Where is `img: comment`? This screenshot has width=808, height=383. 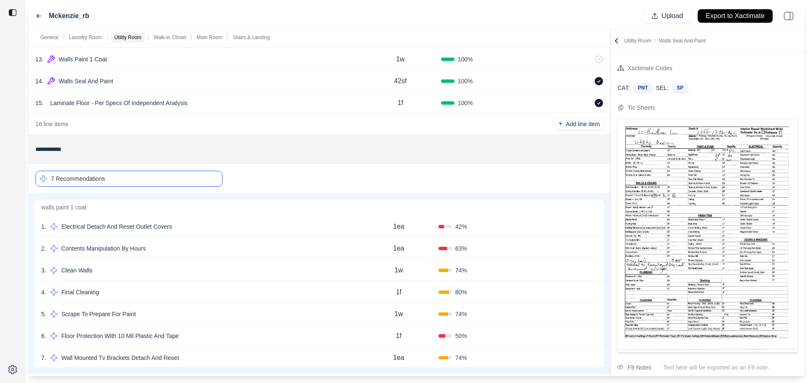
img: comment is located at coordinates (620, 368).